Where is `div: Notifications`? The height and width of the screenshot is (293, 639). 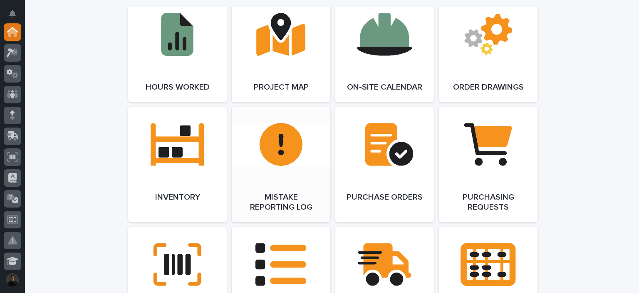 div: Notifications is located at coordinates (16, 17).